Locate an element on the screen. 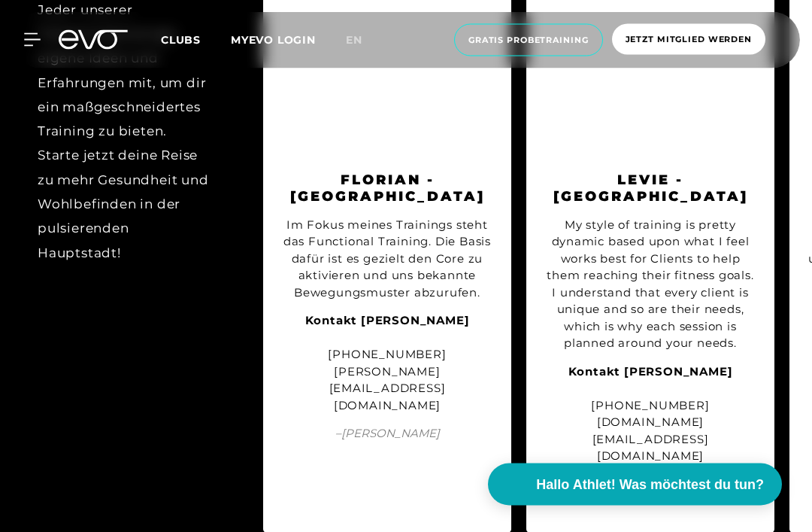 Image resolution: width=812 pixels, height=532 pixels. div: My style of training is pretty dynamic based upon what I feel works best for Clients to help them... is located at coordinates (651, 285).